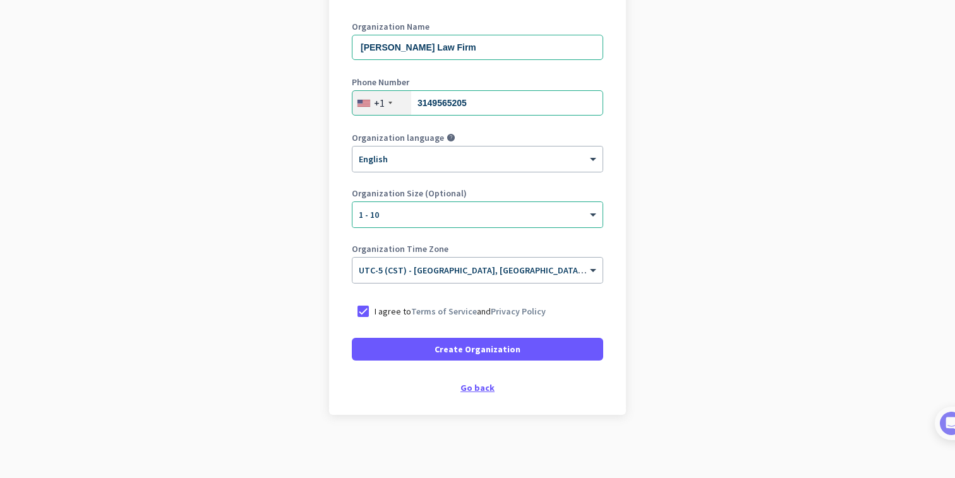  I want to click on p: I agree to and, so click(460, 311).